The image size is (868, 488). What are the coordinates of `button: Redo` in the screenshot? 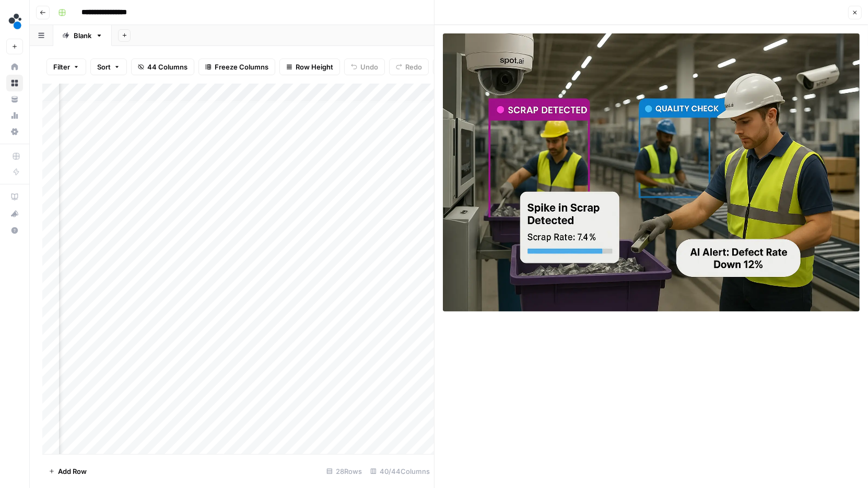 It's located at (409, 67).